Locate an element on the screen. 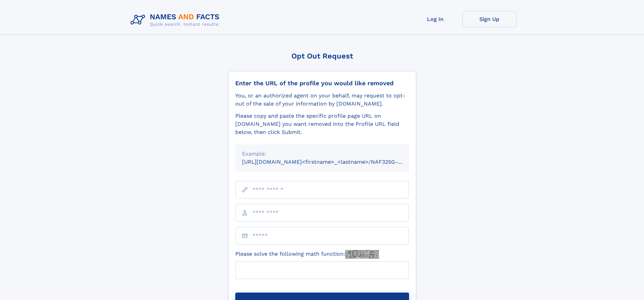  div: Opt Out Request is located at coordinates (322, 56).